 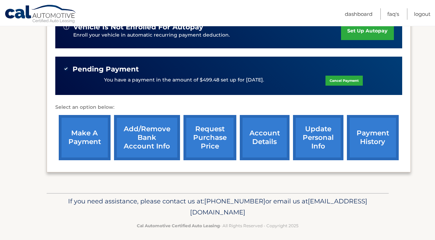 I want to click on a: Cal Automotive, so click(x=41, y=15).